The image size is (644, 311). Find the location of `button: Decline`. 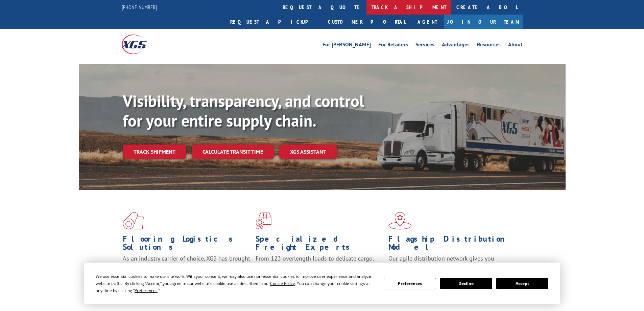

button: Decline is located at coordinates (466, 284).